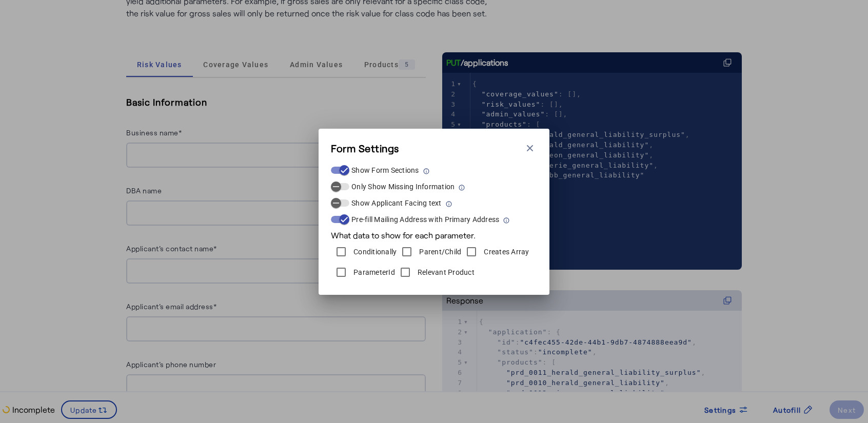 The width and height of the screenshot is (868, 423). What do you see at coordinates (505, 252) in the screenshot?
I see `label: Creates Array` at bounding box center [505, 252].